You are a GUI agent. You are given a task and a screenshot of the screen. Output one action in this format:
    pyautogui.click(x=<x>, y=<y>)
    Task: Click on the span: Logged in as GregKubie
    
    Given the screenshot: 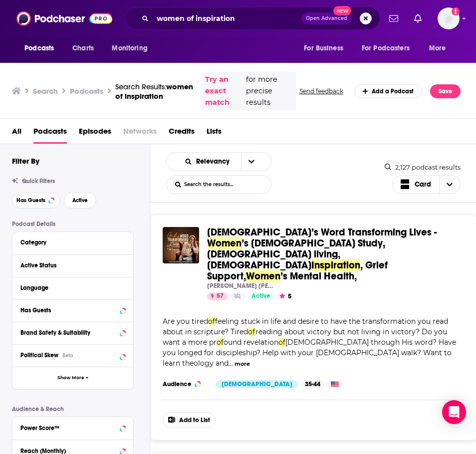 What is the action you would take?
    pyautogui.click(x=448, y=18)
    